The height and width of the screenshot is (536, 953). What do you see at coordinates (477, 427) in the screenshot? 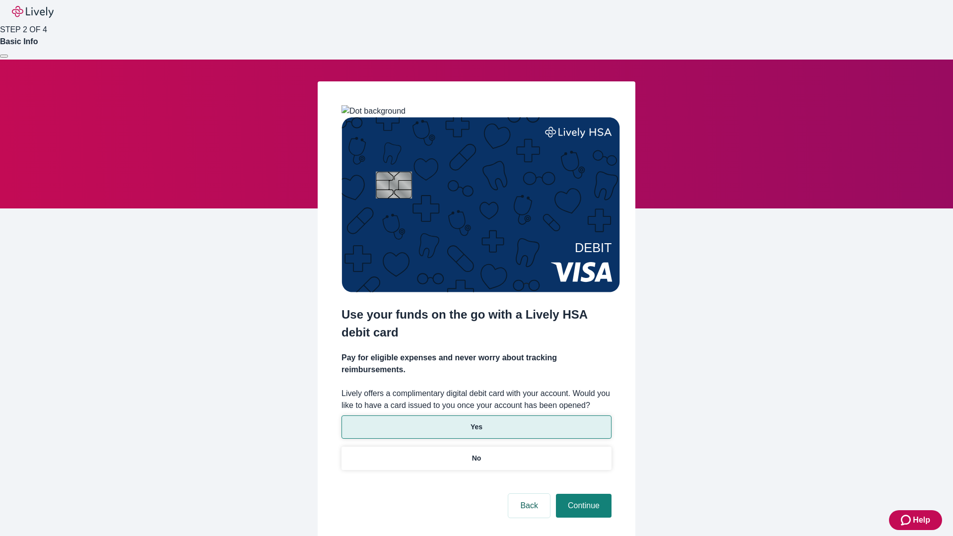
I see `button: Yes` at bounding box center [477, 427].